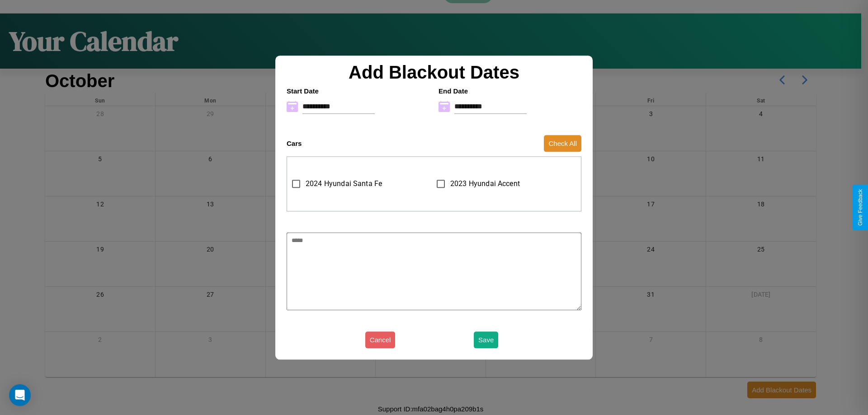 The height and width of the screenshot is (415, 868). What do you see at coordinates (562, 143) in the screenshot?
I see `button: Check All` at bounding box center [562, 143].